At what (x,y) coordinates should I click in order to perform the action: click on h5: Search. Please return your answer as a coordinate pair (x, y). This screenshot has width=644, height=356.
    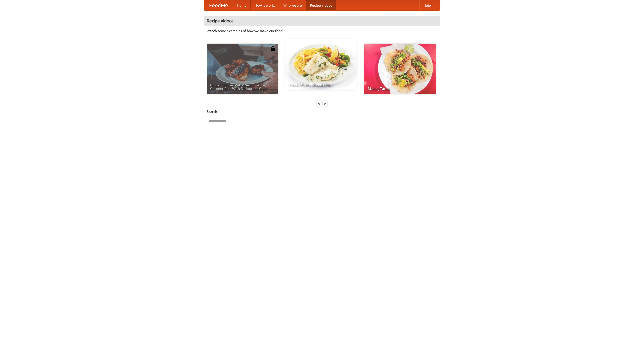
    Looking at the image, I should click on (322, 112).